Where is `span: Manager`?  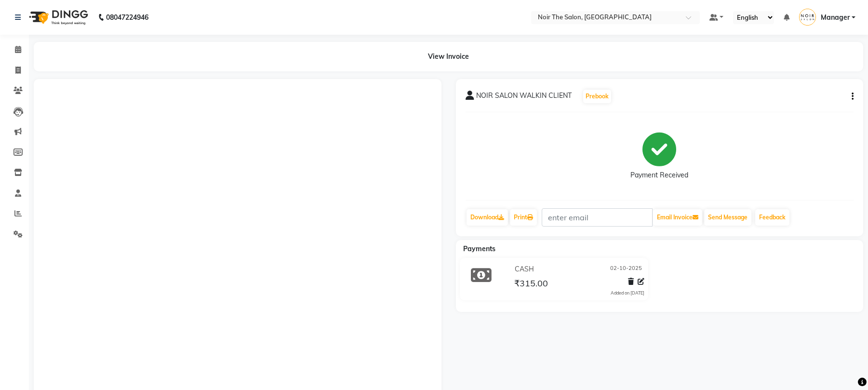
span: Manager is located at coordinates (835, 17).